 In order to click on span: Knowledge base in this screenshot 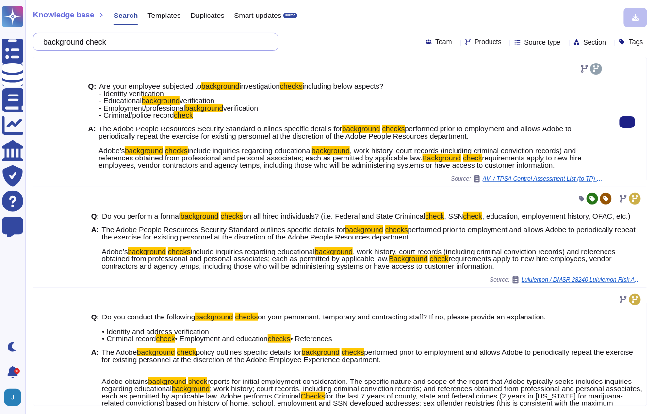, I will do `click(64, 15)`.